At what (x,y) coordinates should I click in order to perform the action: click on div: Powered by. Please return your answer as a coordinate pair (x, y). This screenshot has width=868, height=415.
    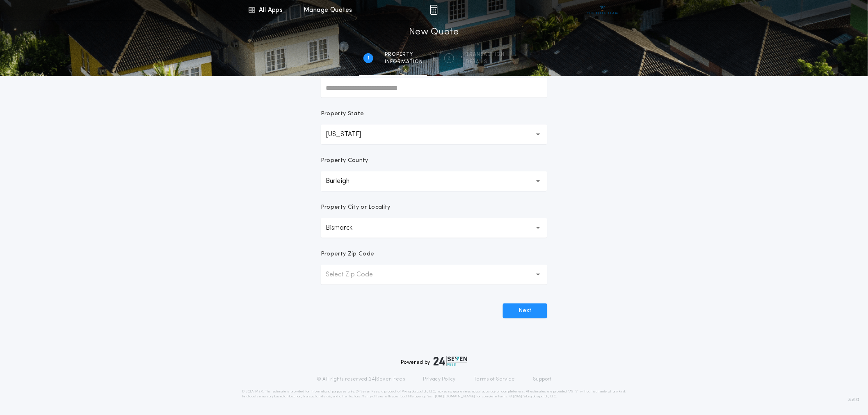
    Looking at the image, I should click on (434, 361).